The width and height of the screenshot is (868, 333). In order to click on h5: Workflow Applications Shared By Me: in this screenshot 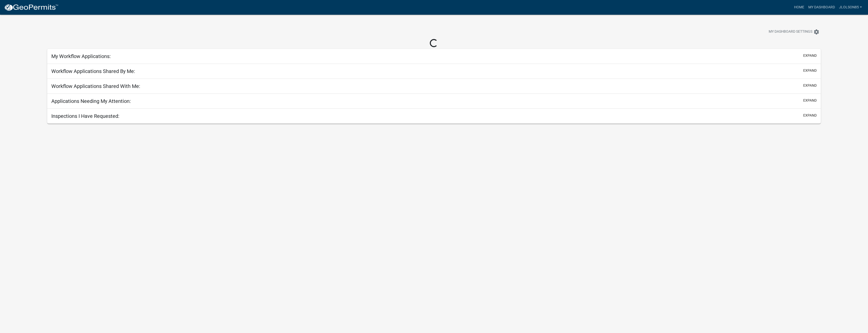, I will do `click(94, 72)`.